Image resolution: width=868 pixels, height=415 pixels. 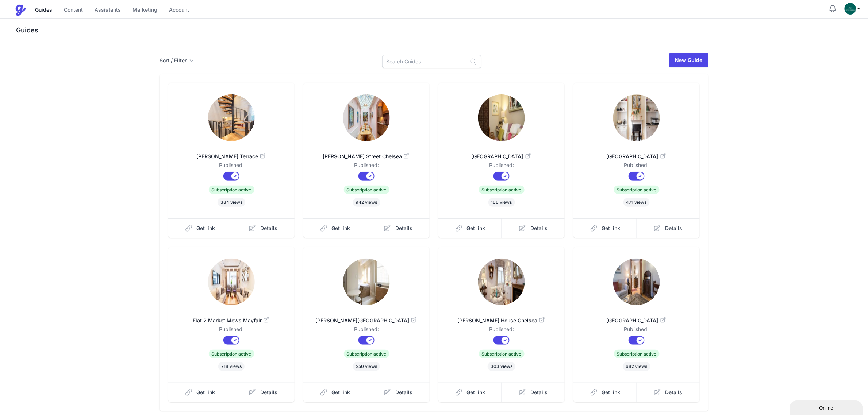 I want to click on a: Content, so click(x=73, y=10).